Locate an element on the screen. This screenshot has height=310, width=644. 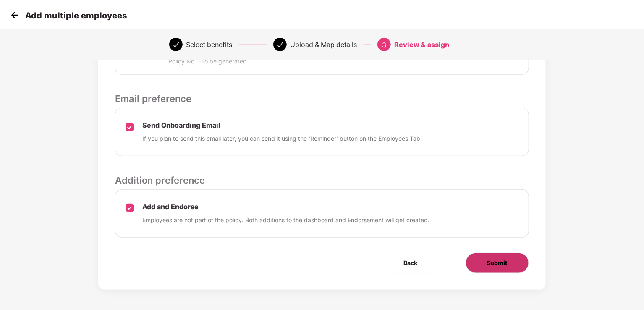
button: Submit is located at coordinates (497, 263).